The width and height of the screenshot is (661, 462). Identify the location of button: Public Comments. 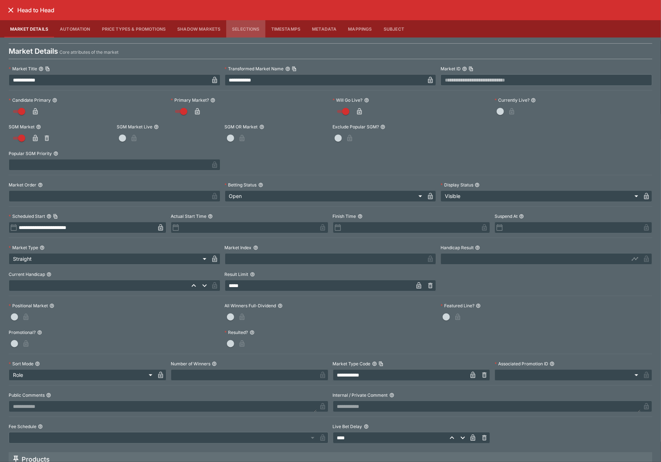
(49, 395).